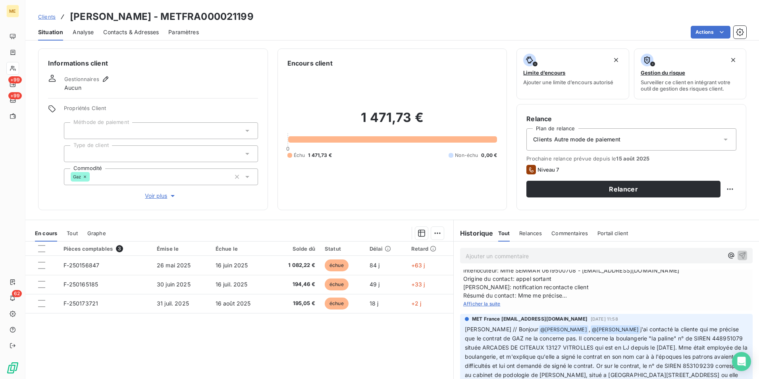  What do you see at coordinates (131, 32) in the screenshot?
I see `span: Contacts & Adresses` at bounding box center [131, 32].